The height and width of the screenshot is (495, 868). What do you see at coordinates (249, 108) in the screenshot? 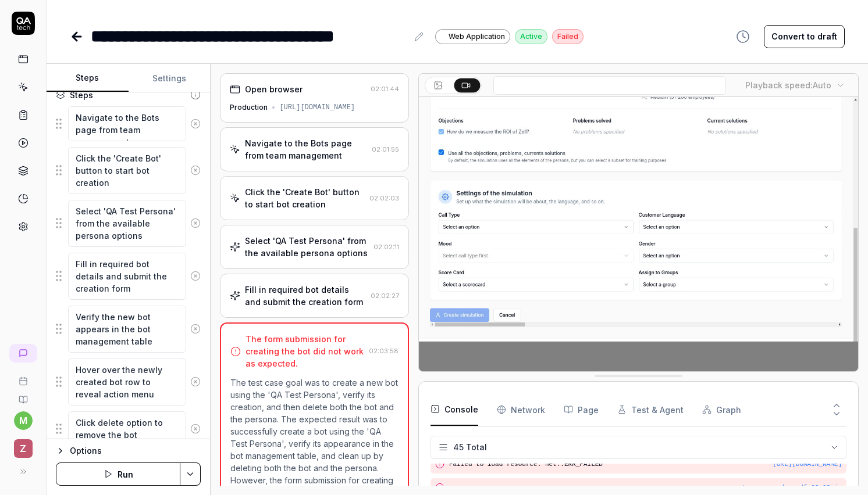
I see `div: Production` at bounding box center [249, 108].